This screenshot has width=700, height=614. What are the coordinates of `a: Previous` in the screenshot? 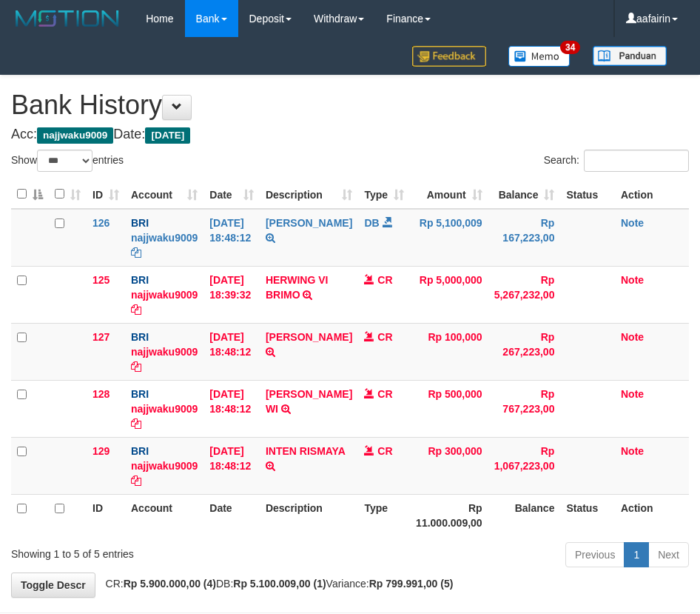 It's located at (595, 555).